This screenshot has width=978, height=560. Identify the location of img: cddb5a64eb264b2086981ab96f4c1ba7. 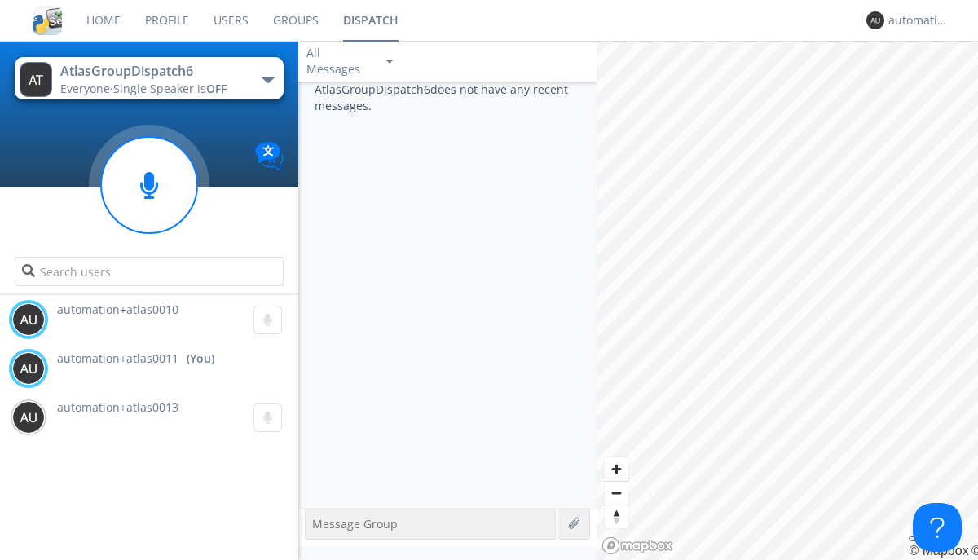
(47, 20).